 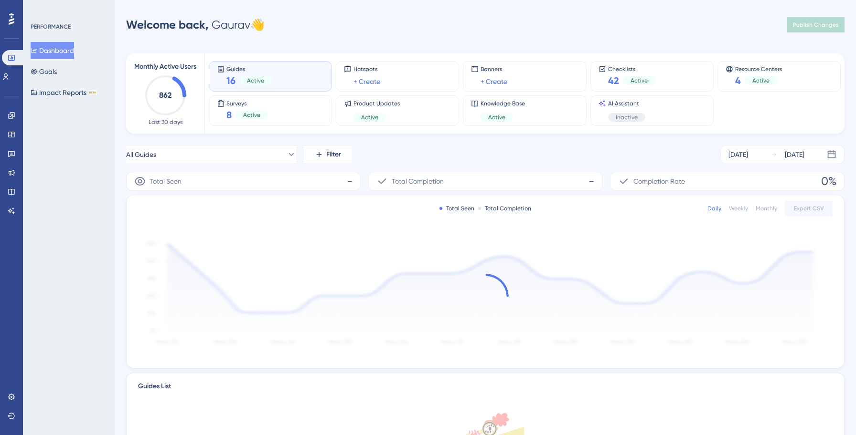 I want to click on span: Banners, so click(x=494, y=69).